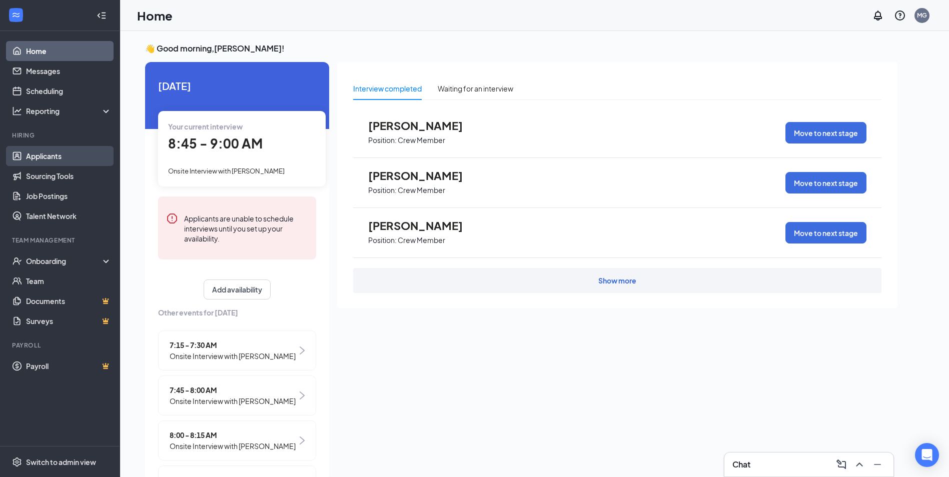 This screenshot has height=477, width=949. Describe the element at coordinates (841, 465) in the screenshot. I see `svg: ComposeMessage` at that location.